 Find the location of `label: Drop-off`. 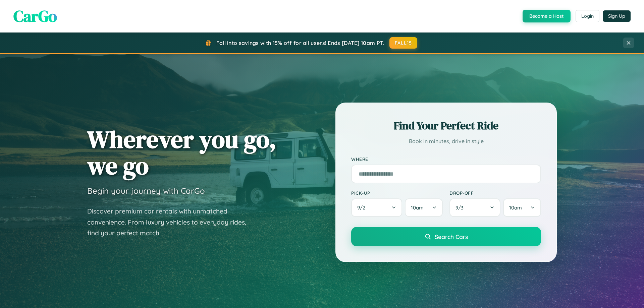

label: Drop-off is located at coordinates (495, 193).